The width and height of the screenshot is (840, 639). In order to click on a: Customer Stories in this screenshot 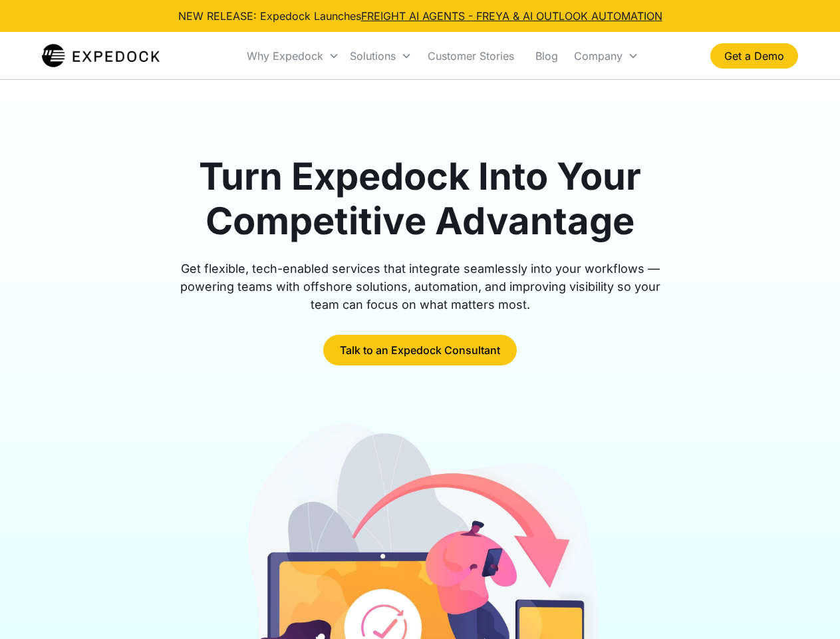, I will do `click(471, 56)`.